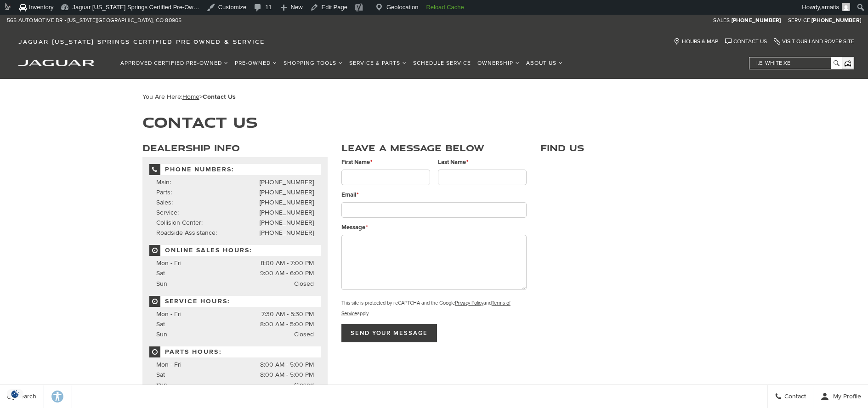 This screenshot has width=868, height=408. Describe the element at coordinates (378, 63) in the screenshot. I see `a: Service & Parts` at that location.